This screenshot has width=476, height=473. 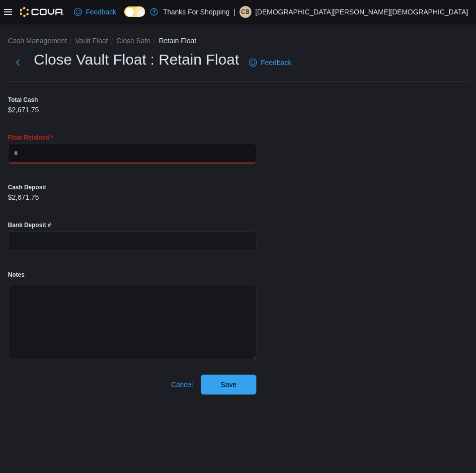 I want to click on label: Notes, so click(x=16, y=275).